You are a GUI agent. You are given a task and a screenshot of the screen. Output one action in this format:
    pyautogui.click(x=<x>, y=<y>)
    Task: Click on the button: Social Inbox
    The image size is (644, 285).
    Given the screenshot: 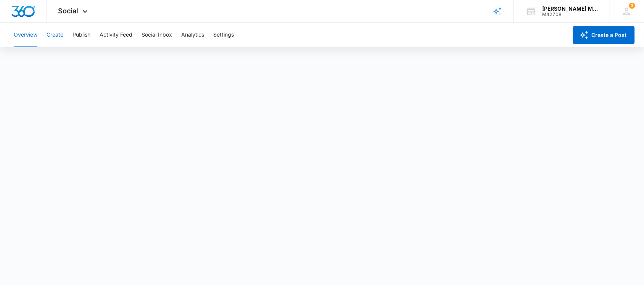 What is the action you would take?
    pyautogui.click(x=157, y=35)
    